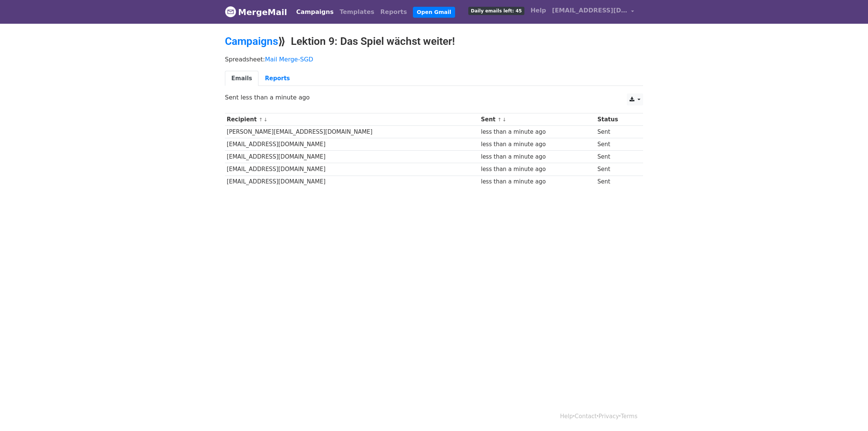 This screenshot has height=431, width=868. Describe the element at coordinates (352, 120) in the screenshot. I see `th: Recipient` at that location.